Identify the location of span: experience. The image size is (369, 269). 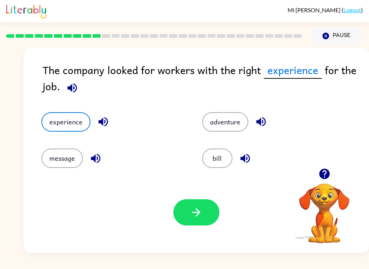
(292, 70).